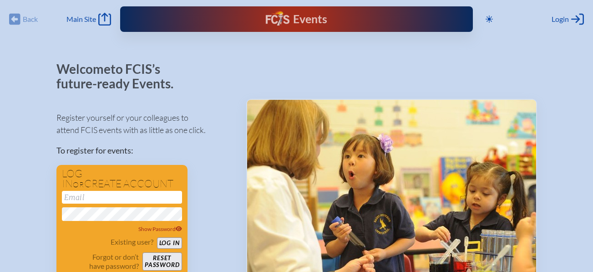 The height and width of the screenshot is (272, 593). I want to click on span: or, so click(78, 184).